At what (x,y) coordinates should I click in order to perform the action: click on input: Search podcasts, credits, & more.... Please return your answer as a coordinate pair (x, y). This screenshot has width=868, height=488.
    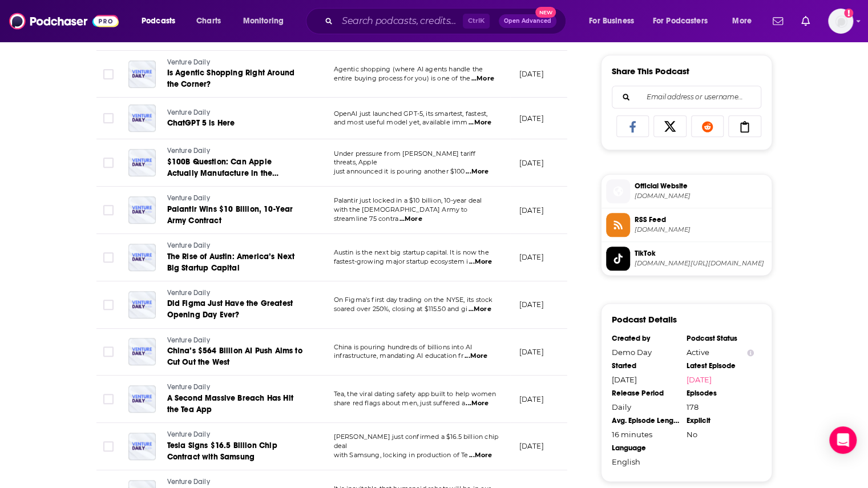
    Looking at the image, I should click on (400, 21).